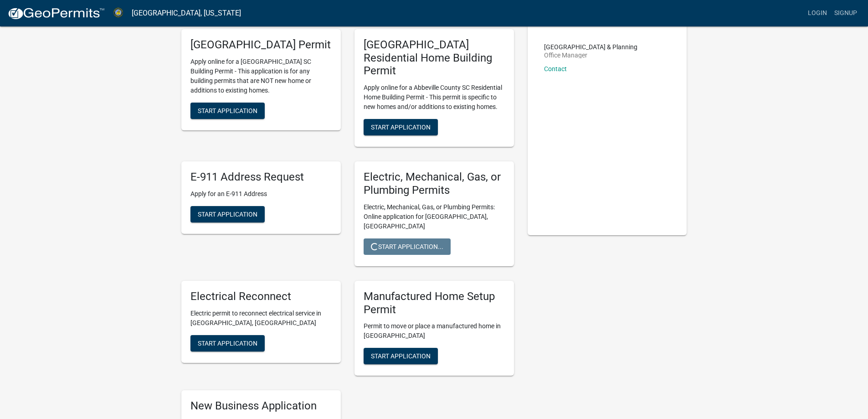  I want to click on a: Contact, so click(555, 69).